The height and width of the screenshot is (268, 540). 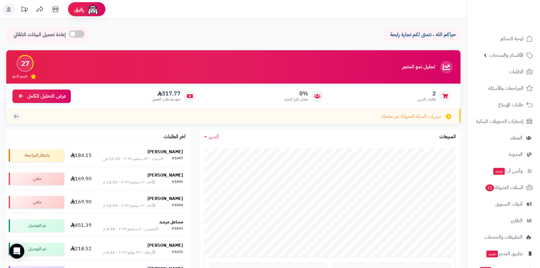 I want to click on a: المراجعات والأسئلة, so click(x=504, y=88).